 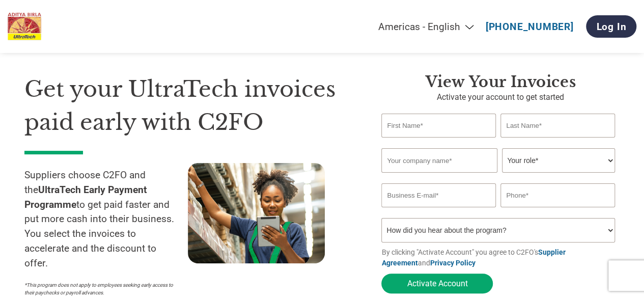 I want to click on h3: View your invoices, so click(x=500, y=82).